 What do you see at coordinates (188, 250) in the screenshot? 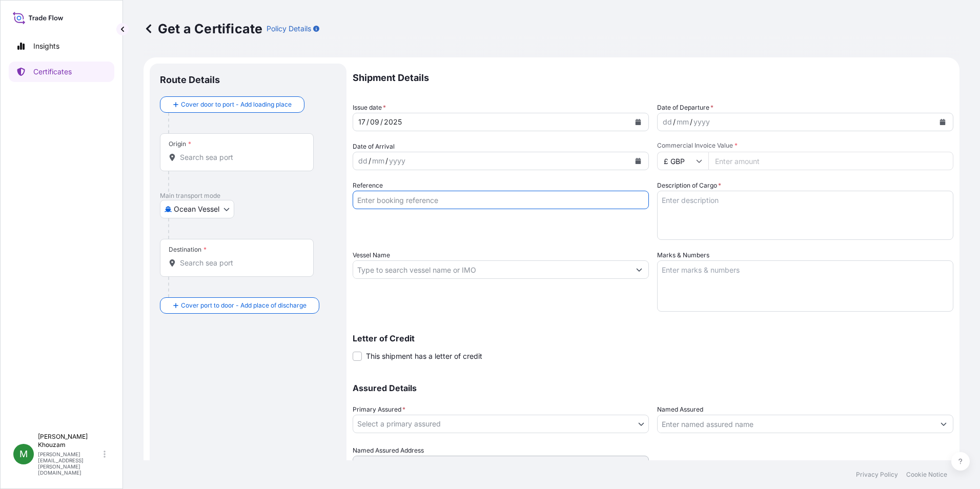
I see `div: Destination` at bounding box center [188, 250].